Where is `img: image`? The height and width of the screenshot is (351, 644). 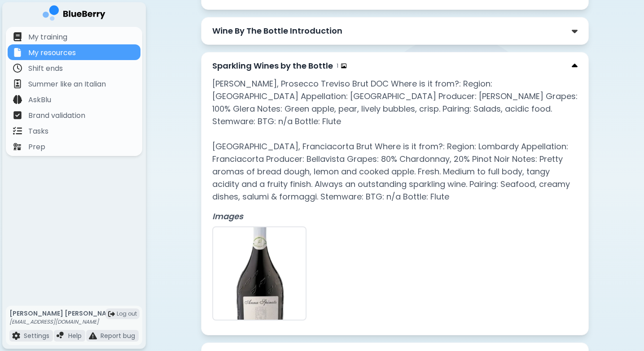
img: image is located at coordinates (344, 66).